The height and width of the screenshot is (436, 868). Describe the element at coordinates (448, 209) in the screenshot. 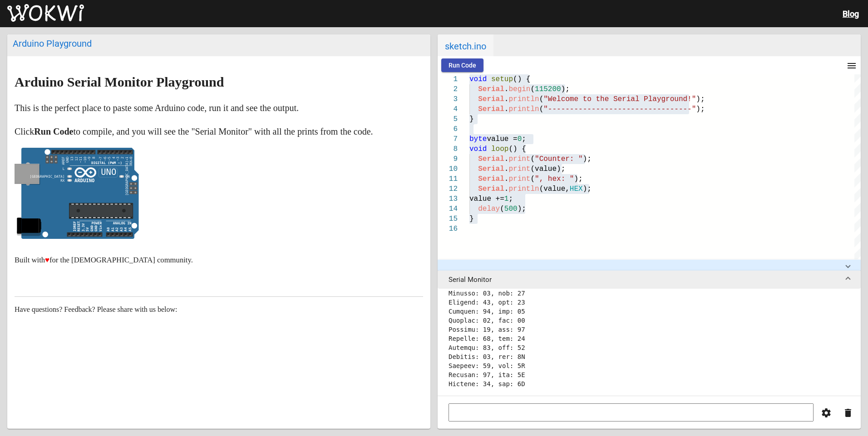

I see `div: 14` at that location.